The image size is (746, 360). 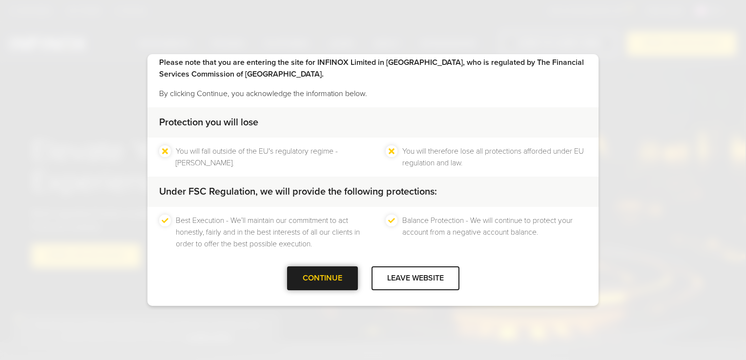 I want to click on div: LEAVE WEBSITE, so click(x=416, y=278).